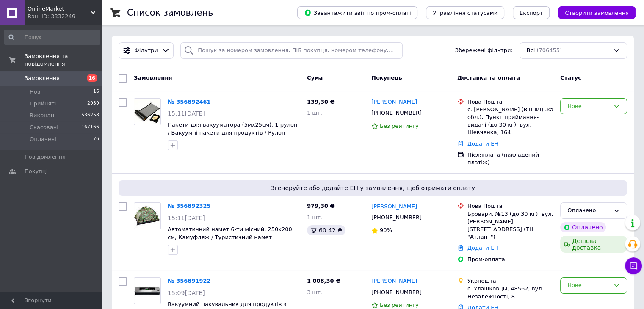  Describe the element at coordinates (64, 16) in the screenshot. I see `div: Ваш ID: 3332249` at that location.